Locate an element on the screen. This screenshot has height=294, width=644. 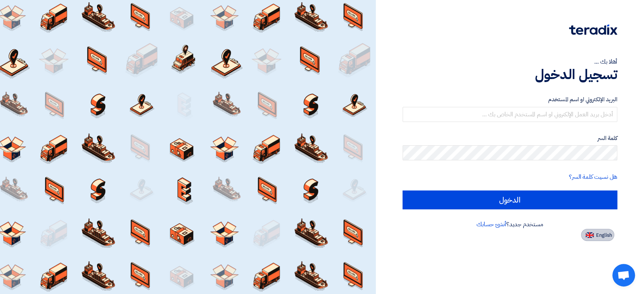
a: Open chat is located at coordinates (623, 275).